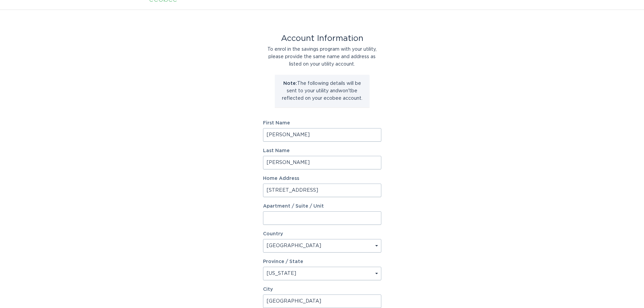  Describe the element at coordinates (322, 38) in the screenshot. I see `div: Account Information` at that location.